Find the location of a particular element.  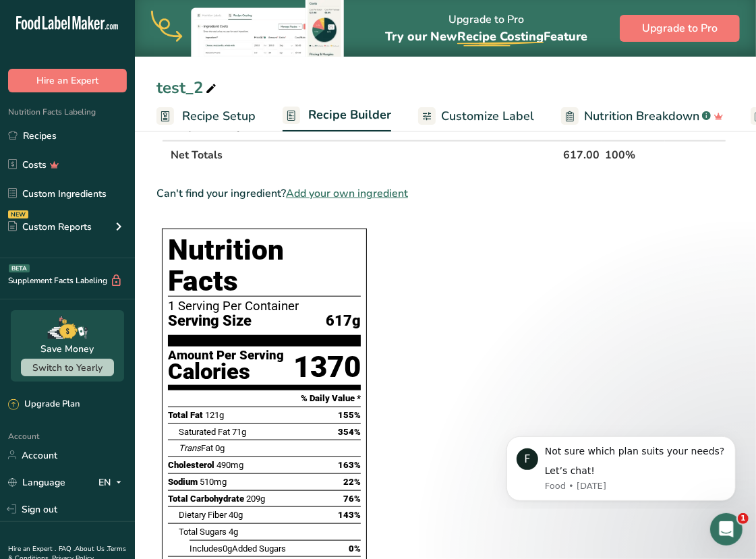

span: Recipe Setup is located at coordinates (218, 116).